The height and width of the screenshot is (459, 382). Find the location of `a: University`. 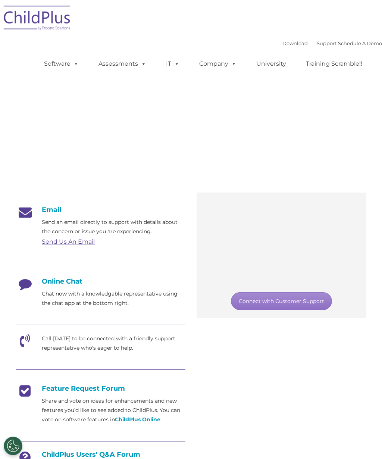

a: University is located at coordinates (271, 64).